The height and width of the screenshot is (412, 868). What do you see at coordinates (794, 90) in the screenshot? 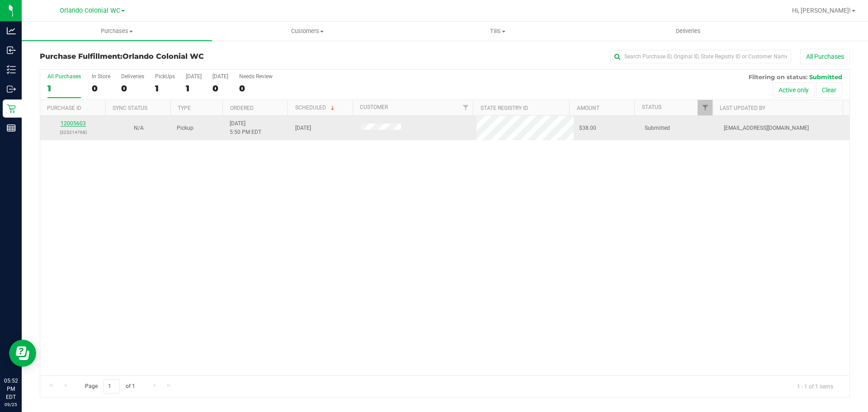
I see `button: Active only` at bounding box center [794, 90].